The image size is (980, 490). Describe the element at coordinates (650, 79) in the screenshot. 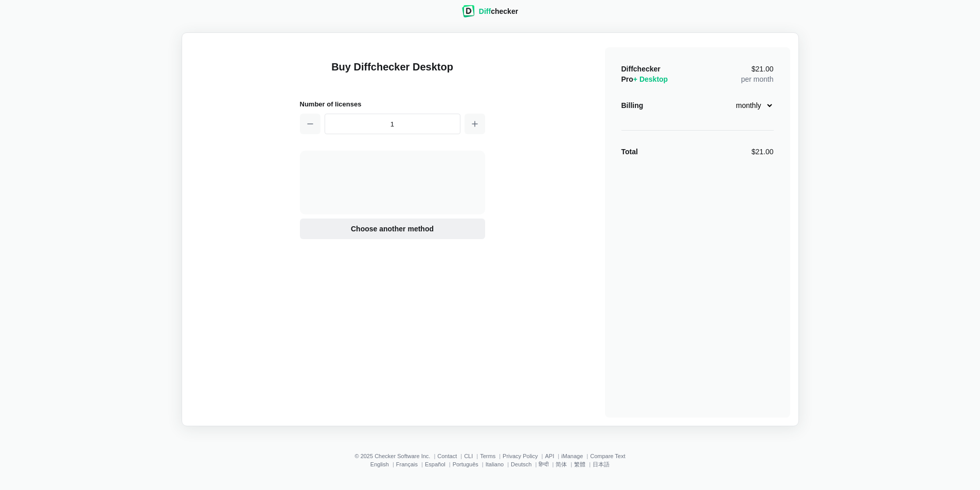

I see `span: + Desktop` at that location.